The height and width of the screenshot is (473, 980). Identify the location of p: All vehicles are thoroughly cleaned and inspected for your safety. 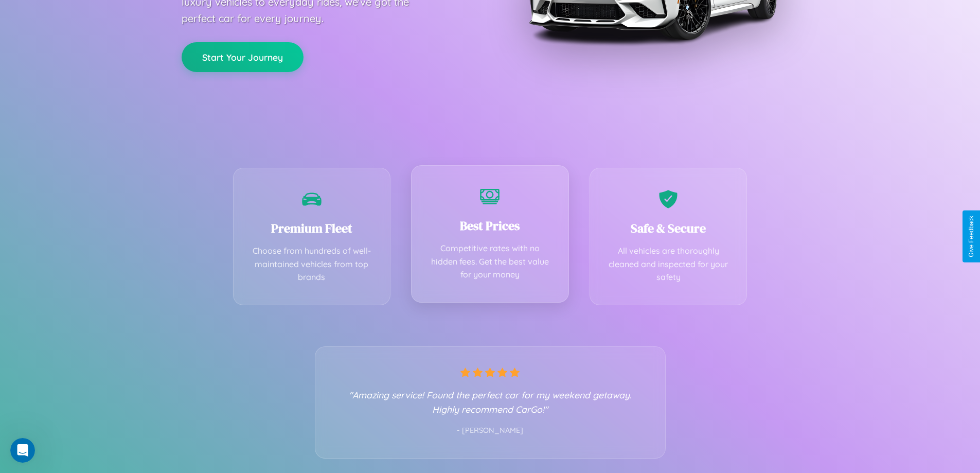
(667, 263).